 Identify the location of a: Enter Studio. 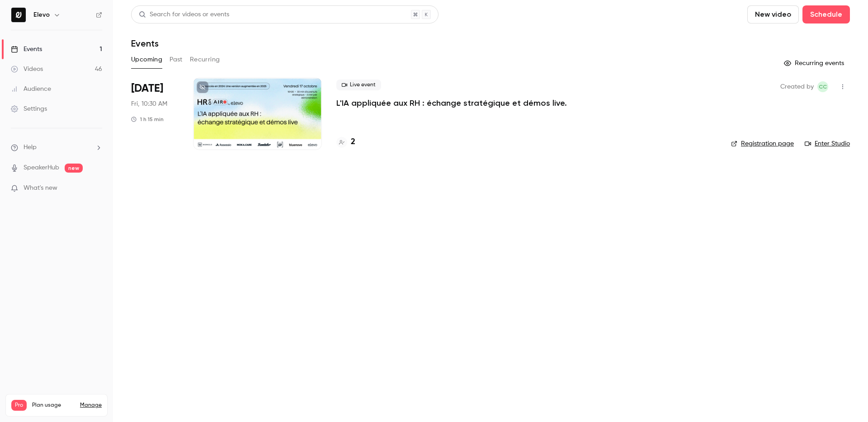
(827, 144).